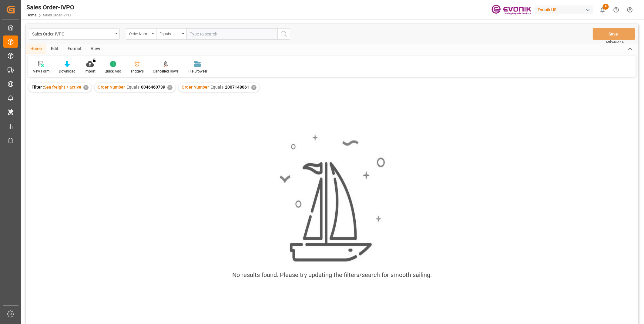 This screenshot has height=324, width=644. Describe the element at coordinates (238, 87) in the screenshot. I see `span: 2007148061` at that location.